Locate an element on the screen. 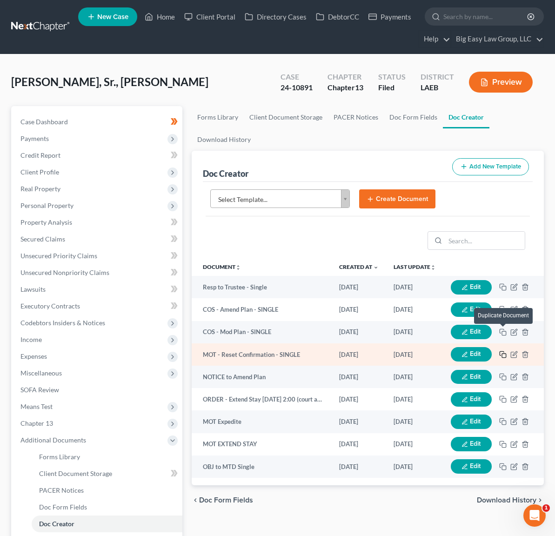 This screenshot has width=555, height=536. span: Means Test is located at coordinates (36, 406).